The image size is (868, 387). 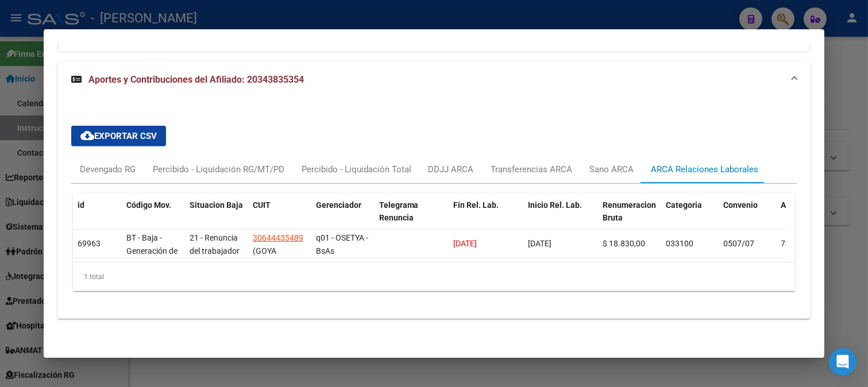 I want to click on span: BT - Baja - Generación de Clave, so click(x=152, y=251).